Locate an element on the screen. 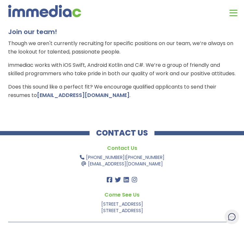 This screenshot has width=244, height=229. h4: Contact Us is located at coordinates (122, 148).